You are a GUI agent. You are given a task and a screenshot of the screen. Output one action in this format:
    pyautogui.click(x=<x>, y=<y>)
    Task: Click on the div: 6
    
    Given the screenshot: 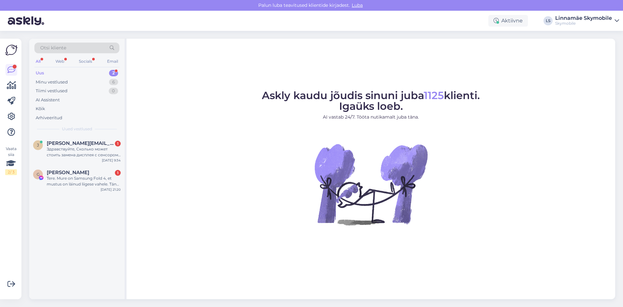 What is the action you would take?
    pyautogui.click(x=114, y=82)
    